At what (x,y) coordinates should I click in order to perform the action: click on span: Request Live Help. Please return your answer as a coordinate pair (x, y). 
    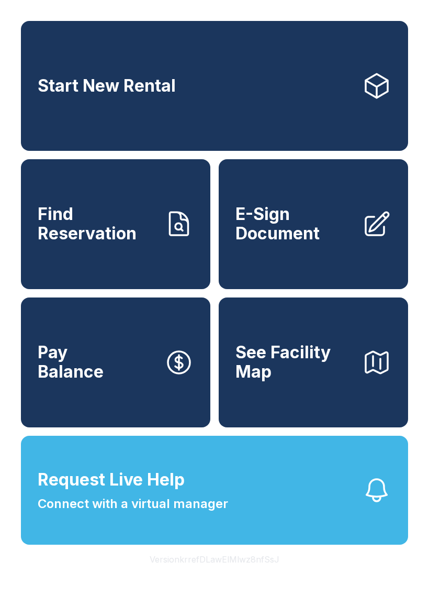
    Looking at the image, I should click on (111, 480).